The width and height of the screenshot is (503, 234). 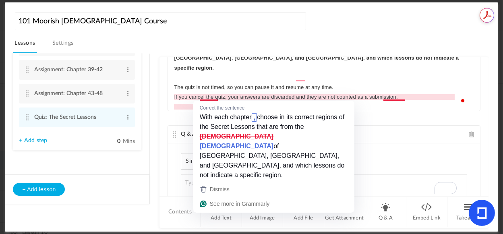 I want to click on p: If you cancel the quiz, your answers are discarded and they are not counted as a submission., so click(x=324, y=97).